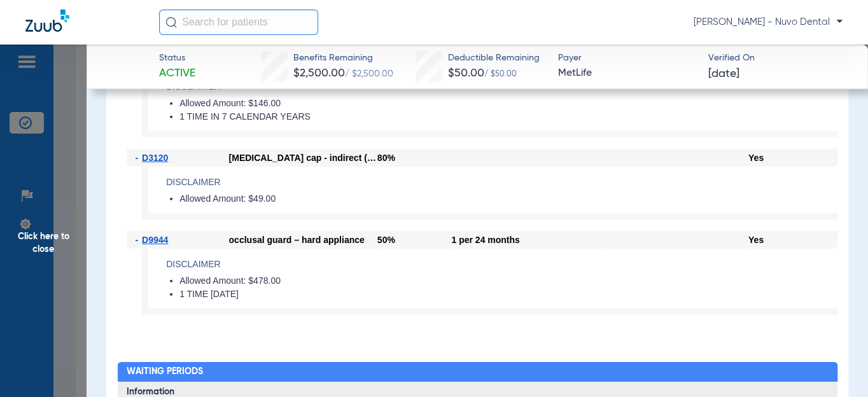  I want to click on div: 80%, so click(414, 158).